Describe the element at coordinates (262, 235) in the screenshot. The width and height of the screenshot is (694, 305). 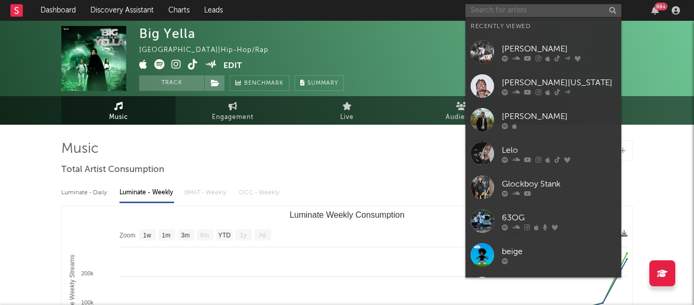
I see `text: All` at that location.